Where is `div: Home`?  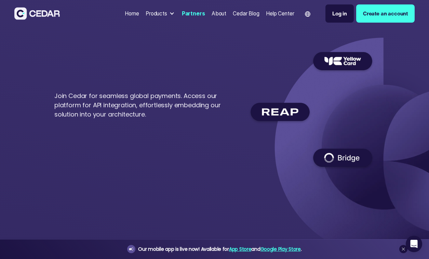
div: Home is located at coordinates (132, 13).